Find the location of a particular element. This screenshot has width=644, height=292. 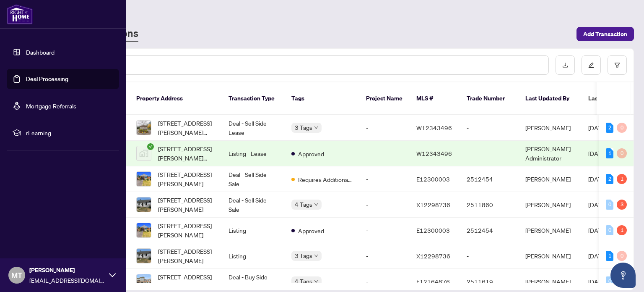

span: download is located at coordinates (565, 65).